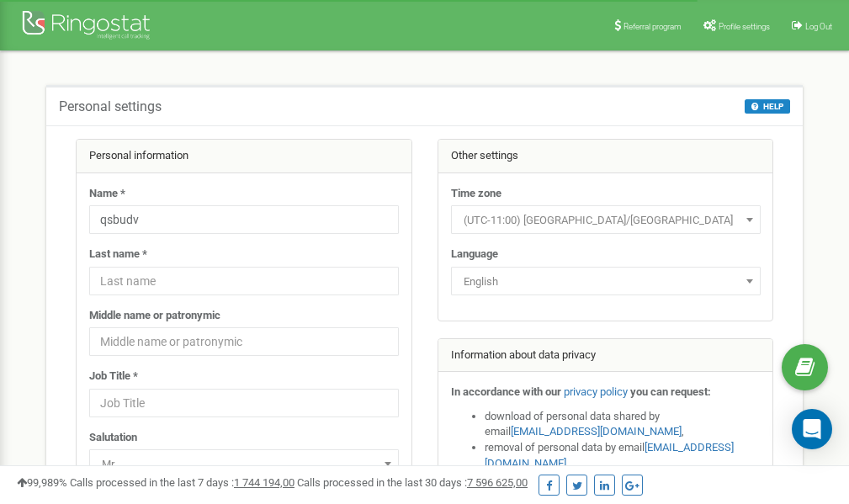 This screenshot has height=504, width=849. What do you see at coordinates (606, 157) in the screenshot?
I see `div: Other settings` at bounding box center [606, 157].